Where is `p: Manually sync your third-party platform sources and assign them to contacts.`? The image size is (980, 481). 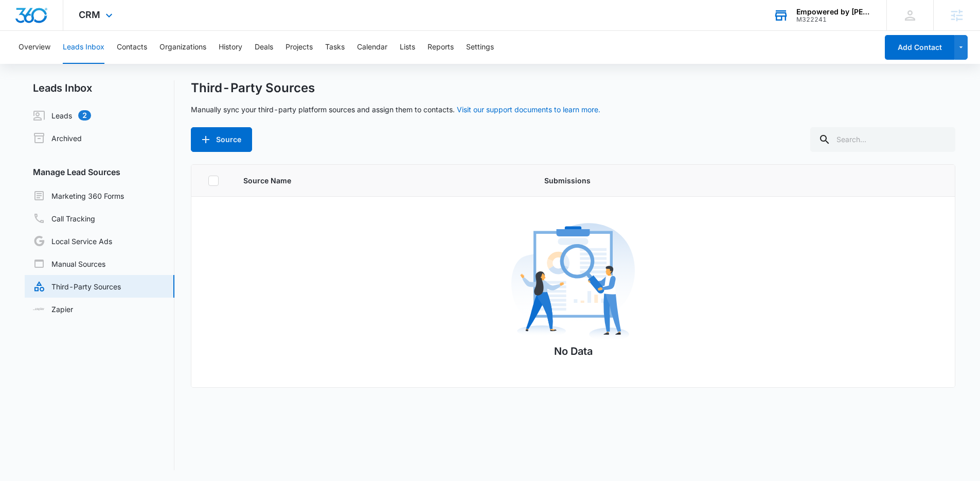
p: Manually sync your third-party platform sources and assign them to contacts. is located at coordinates (395, 110).